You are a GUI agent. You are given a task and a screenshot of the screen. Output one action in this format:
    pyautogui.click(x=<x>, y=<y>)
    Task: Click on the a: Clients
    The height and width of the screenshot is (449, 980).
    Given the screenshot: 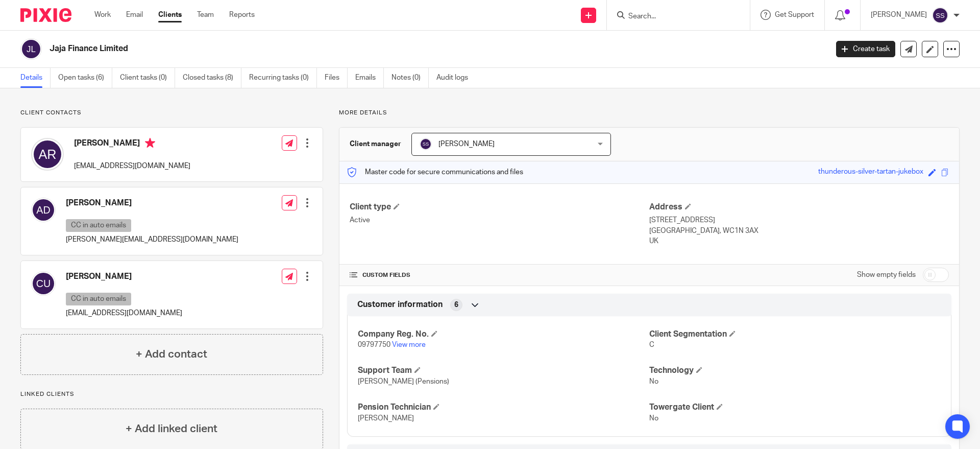 What is the action you would take?
    pyautogui.click(x=170, y=15)
    